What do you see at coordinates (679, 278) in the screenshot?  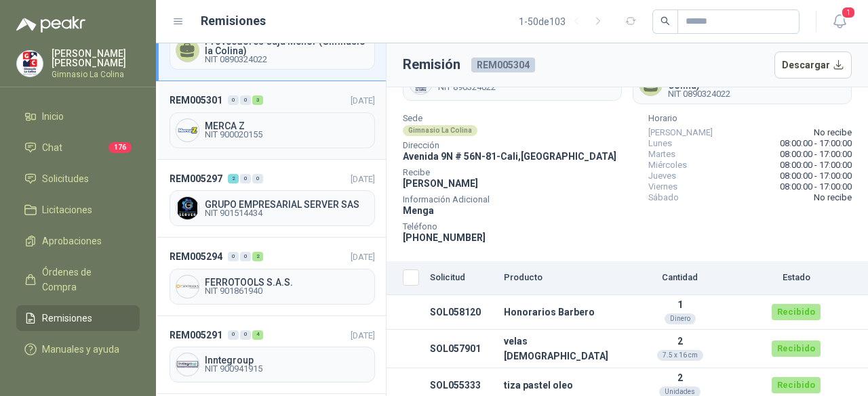 I see `th: Cantidad` at bounding box center [679, 278].